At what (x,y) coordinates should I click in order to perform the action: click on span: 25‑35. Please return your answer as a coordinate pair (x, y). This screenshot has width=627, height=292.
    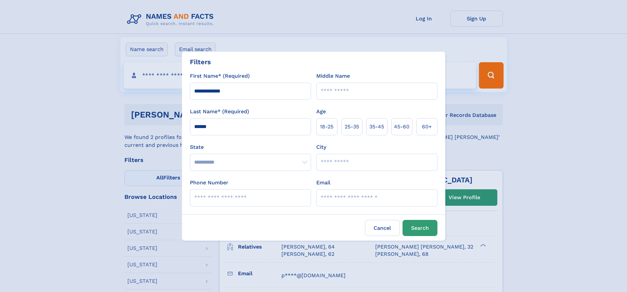
    Looking at the image, I should click on (352, 127).